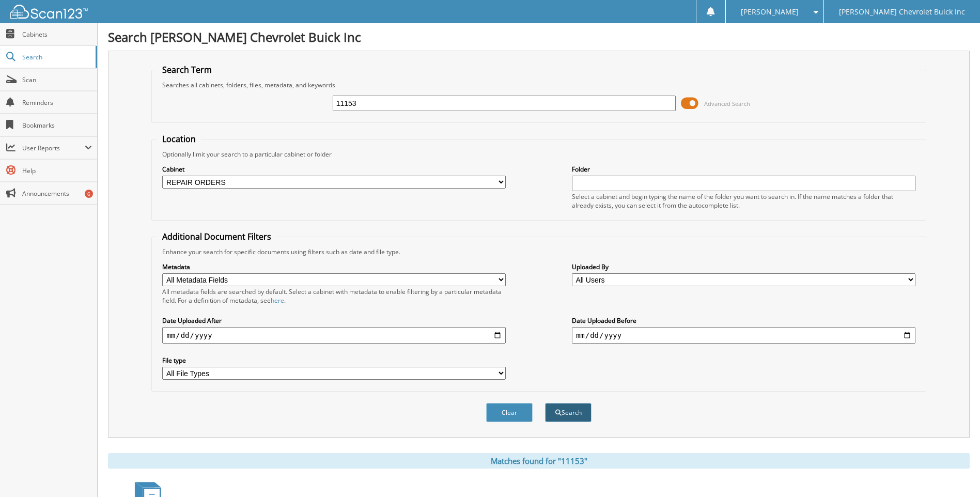 The image size is (980, 497). What do you see at coordinates (334, 267) in the screenshot?
I see `label: Metadata` at bounding box center [334, 267].